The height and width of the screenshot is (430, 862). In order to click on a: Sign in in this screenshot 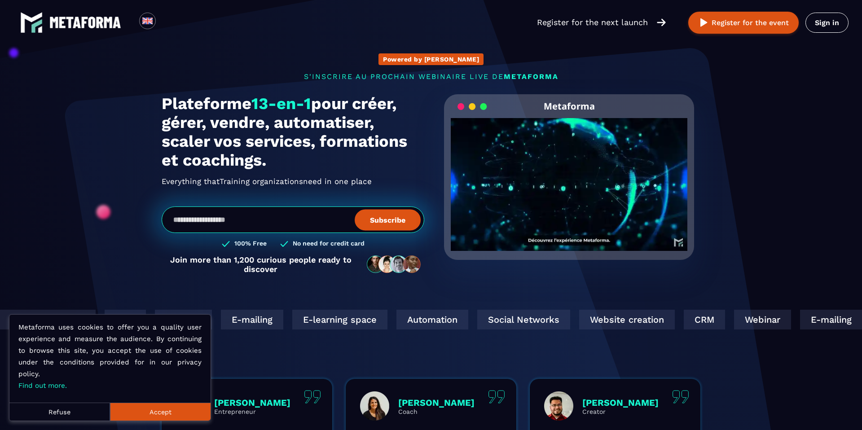, I will do `click(827, 22)`.